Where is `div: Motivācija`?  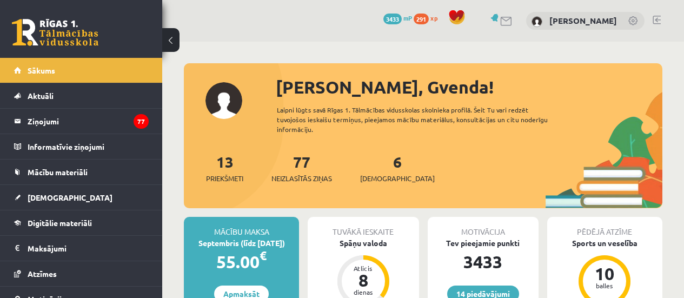
div: Motivācija is located at coordinates (483, 227).